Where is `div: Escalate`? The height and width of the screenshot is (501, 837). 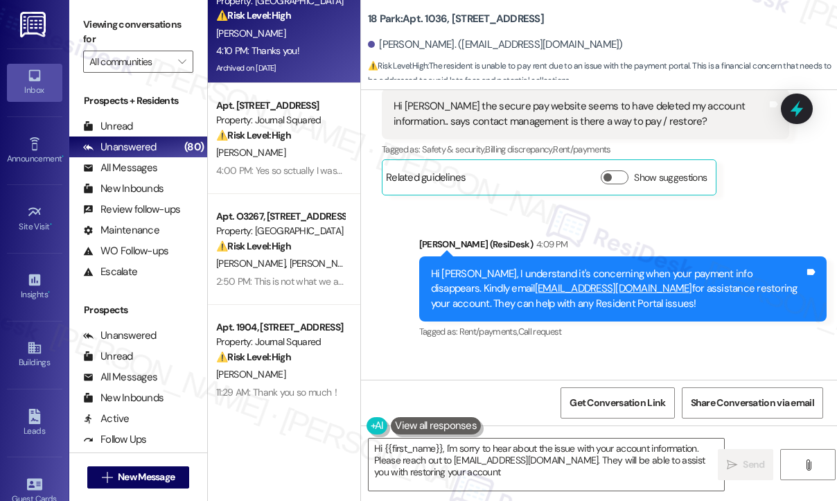
div: Escalate is located at coordinates (110, 272).